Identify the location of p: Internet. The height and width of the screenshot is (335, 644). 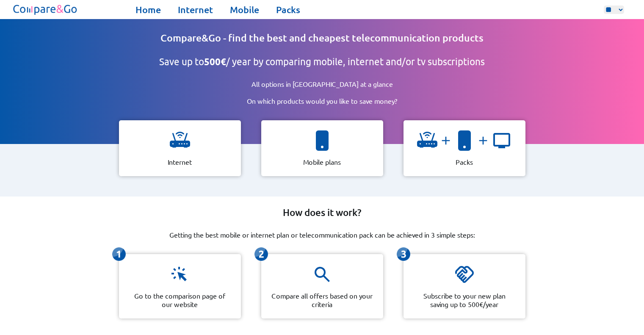
(180, 162).